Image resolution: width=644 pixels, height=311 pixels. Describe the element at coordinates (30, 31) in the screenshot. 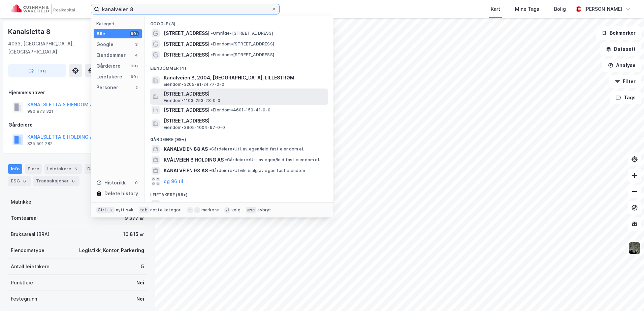

I see `div: Kanalsletta 8` at that location.